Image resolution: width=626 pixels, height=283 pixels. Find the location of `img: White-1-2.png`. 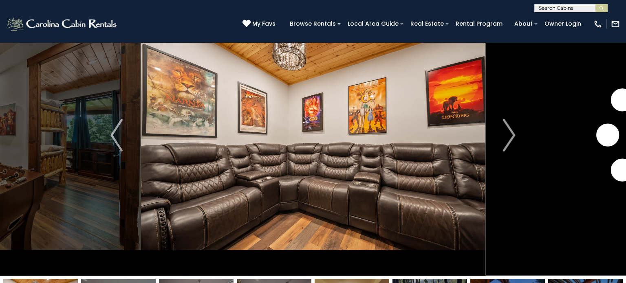

img: White-1-2.png is located at coordinates (62, 24).